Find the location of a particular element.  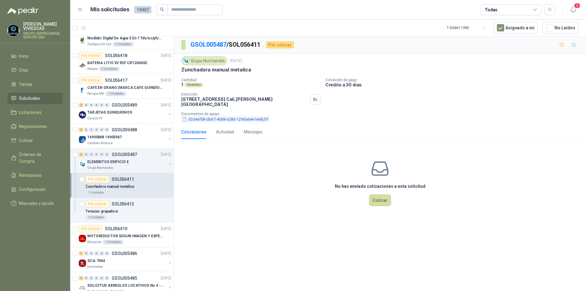

span: Manuales y ayuda is located at coordinates (36, 203).